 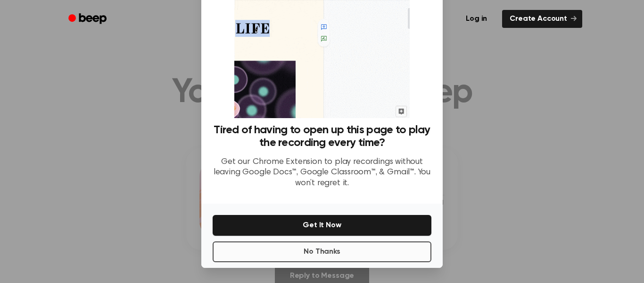 What do you see at coordinates (322, 173) in the screenshot?
I see `p: Get our Chrome Extension to play recordings without leaving Google Docs™, Google Classroom™, & Gm...` at bounding box center [322, 173].